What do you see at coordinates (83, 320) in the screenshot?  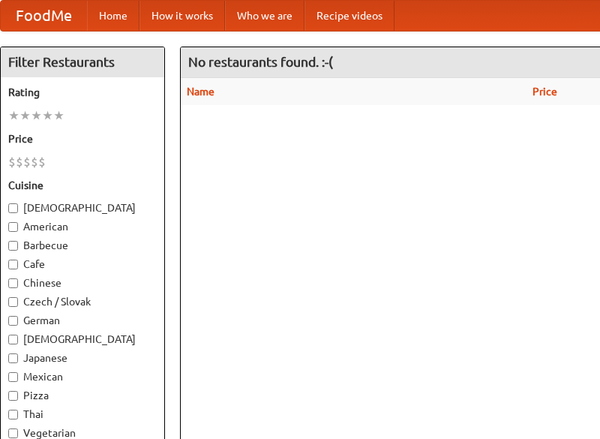 I see `label: German` at bounding box center [83, 320].